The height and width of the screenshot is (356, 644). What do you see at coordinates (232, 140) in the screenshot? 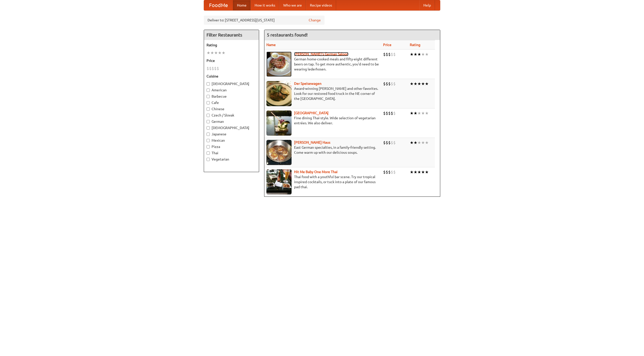
I see `label: Mexican` at bounding box center [232, 140].